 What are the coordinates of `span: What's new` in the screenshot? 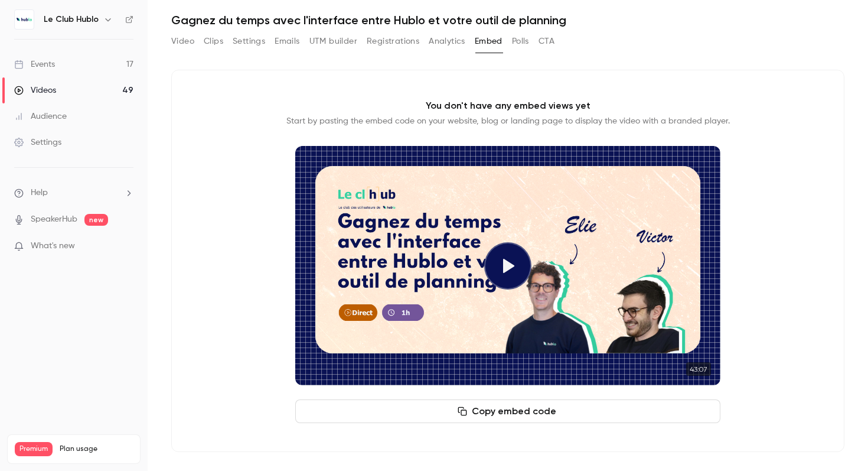 It's located at (53, 246).